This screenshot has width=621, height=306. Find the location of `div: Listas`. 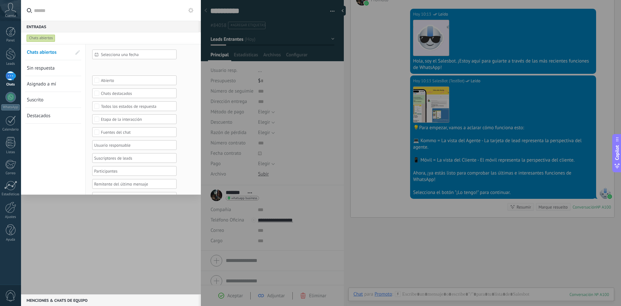

div: Listas is located at coordinates (11, 152).